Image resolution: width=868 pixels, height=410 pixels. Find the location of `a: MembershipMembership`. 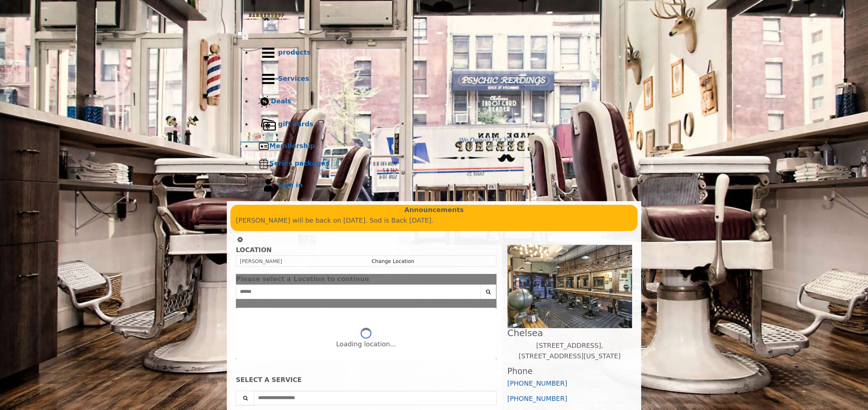

a: MembershipMembership is located at coordinates (442, 146).